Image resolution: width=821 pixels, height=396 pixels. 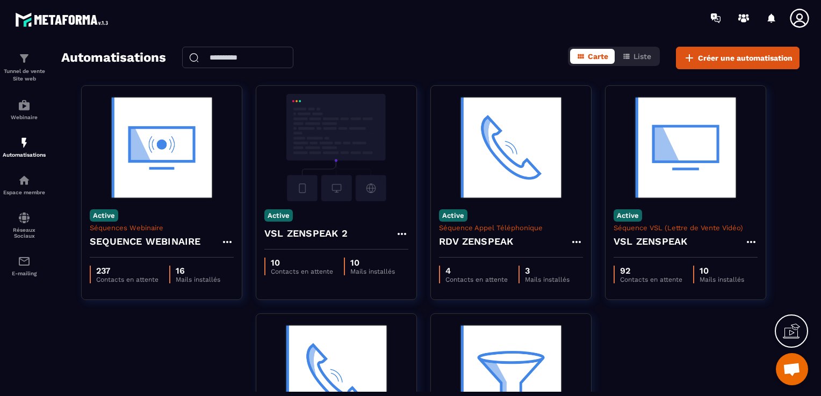 I want to click on div: Ouvrir le chat, so click(x=792, y=369).